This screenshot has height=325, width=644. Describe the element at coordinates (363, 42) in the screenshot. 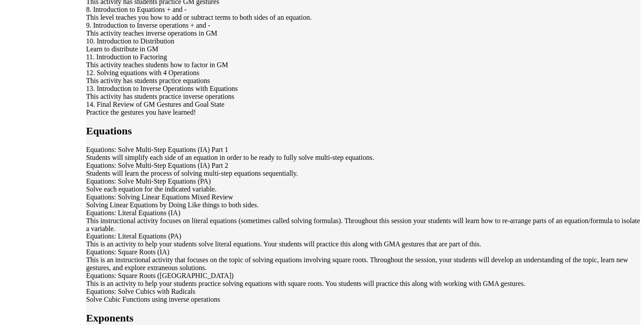

I see `div: 10. Introduction to Distribution` at that location.